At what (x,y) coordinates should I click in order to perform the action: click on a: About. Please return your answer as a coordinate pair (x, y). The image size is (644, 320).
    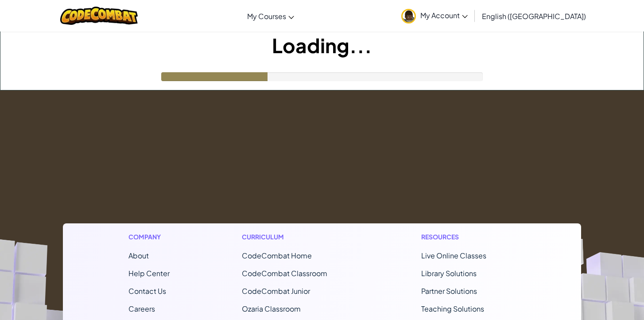
    Looking at the image, I should click on (139, 255).